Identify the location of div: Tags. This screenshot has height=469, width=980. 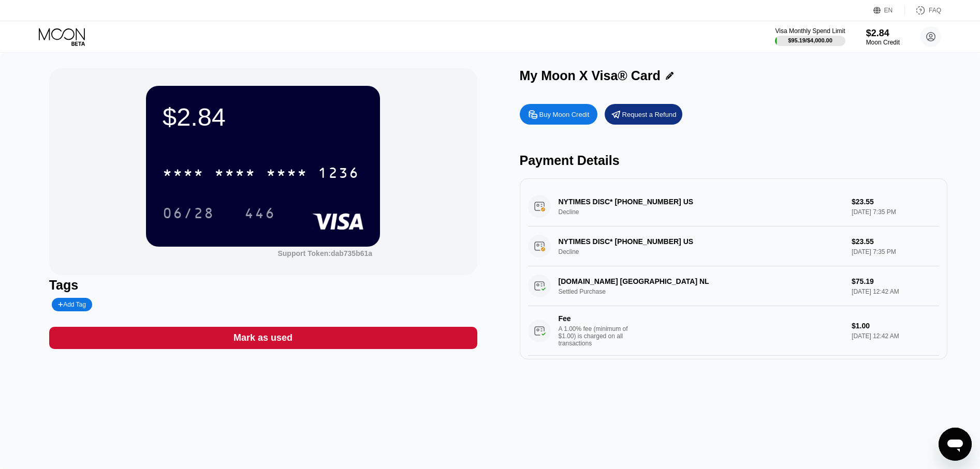
(263, 285).